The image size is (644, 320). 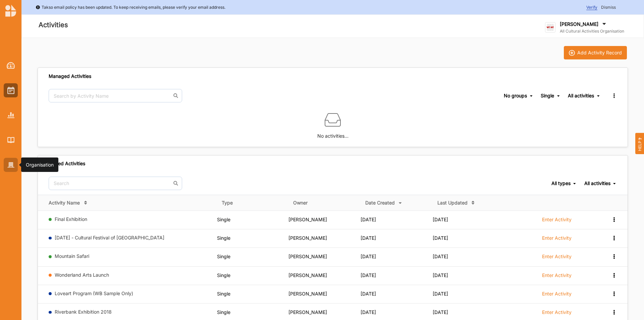 What do you see at coordinates (333, 120) in the screenshot?
I see `img: box` at bounding box center [333, 120].